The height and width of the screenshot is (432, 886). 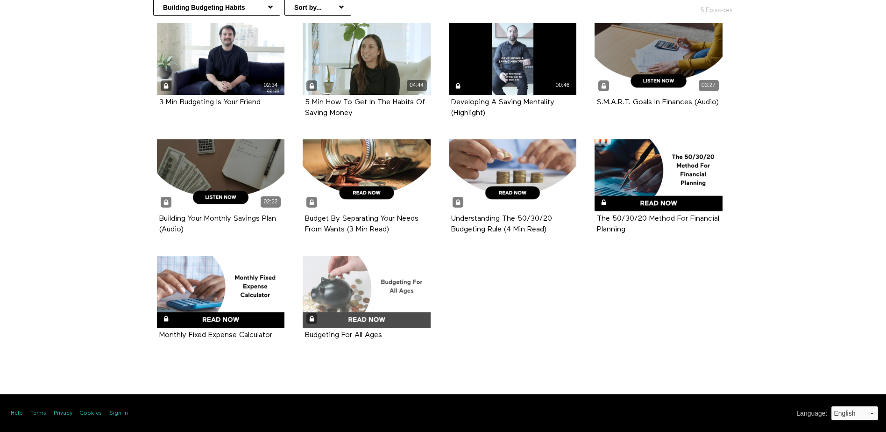 I want to click on label: Language :, so click(x=812, y=413).